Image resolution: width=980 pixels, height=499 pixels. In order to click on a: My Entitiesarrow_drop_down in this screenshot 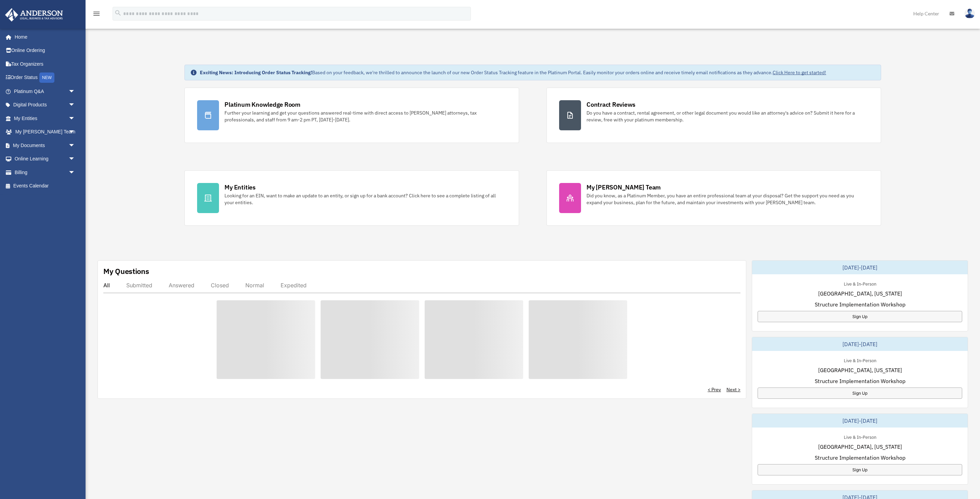, I will do `click(45, 118)`.